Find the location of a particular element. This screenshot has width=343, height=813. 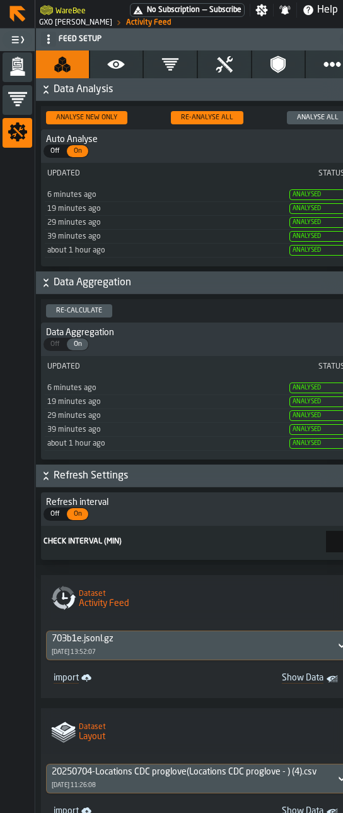

div: Updated: 9/5/2025, 1:39:33 PM Created: 9/5/2025, 1:39:33 PM is located at coordinates (167, 209).